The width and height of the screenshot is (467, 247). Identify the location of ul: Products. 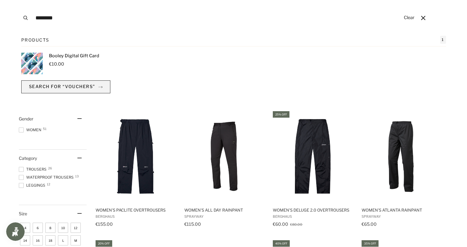
(234, 64).